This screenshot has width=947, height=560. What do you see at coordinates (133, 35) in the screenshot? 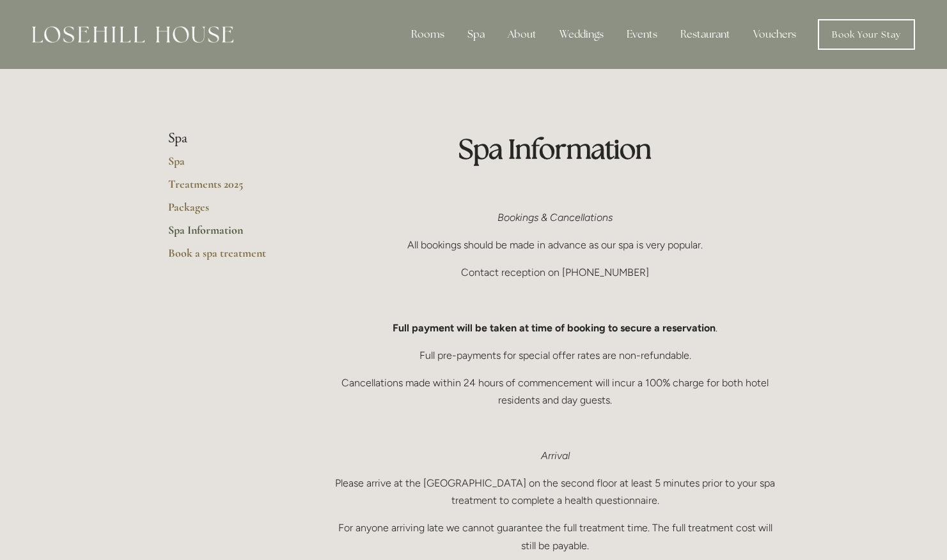
I see `img: Losehill House` at bounding box center [133, 35].